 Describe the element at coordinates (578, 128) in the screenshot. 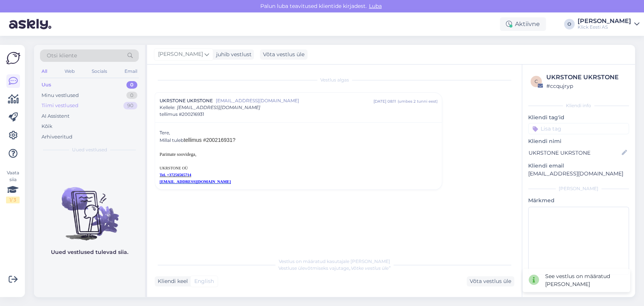

I see `input: Lisa tag` at that location.